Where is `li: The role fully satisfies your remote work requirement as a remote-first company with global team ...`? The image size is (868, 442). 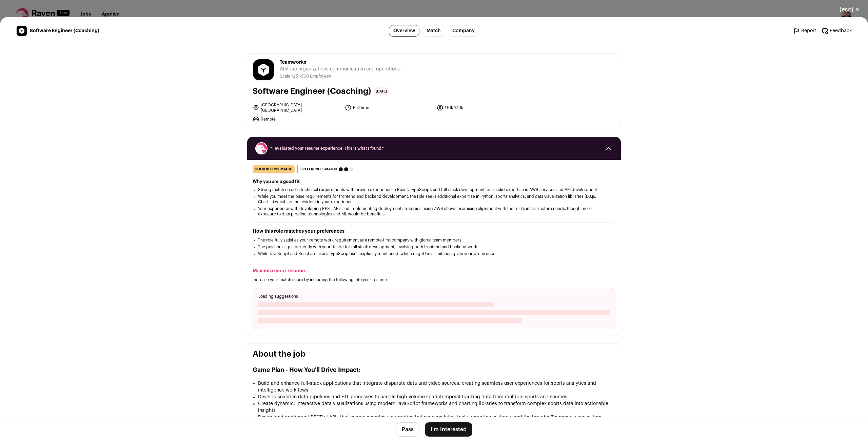
li: The role fully satisfies your remote work requirement as a remote-first company with global team ... is located at coordinates (434, 240).